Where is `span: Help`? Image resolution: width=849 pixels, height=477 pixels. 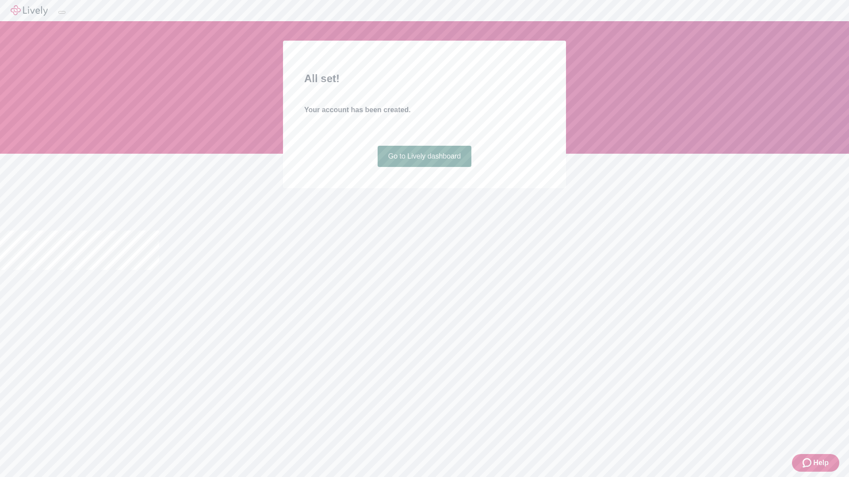
span: Help is located at coordinates (820, 463).